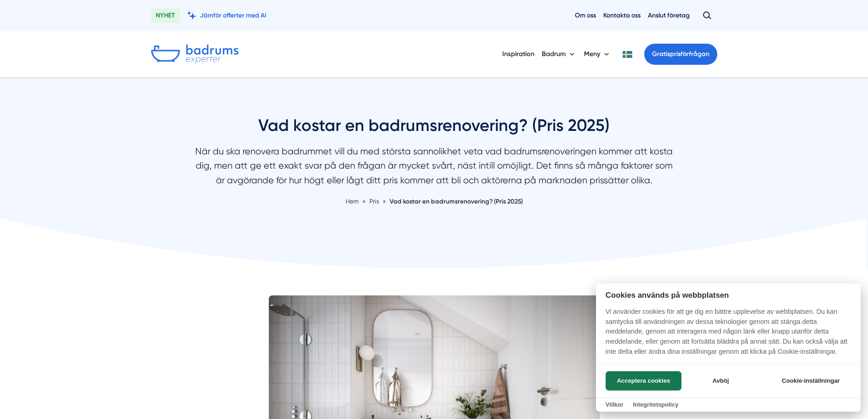  I want to click on a: Villkor, so click(614, 404).